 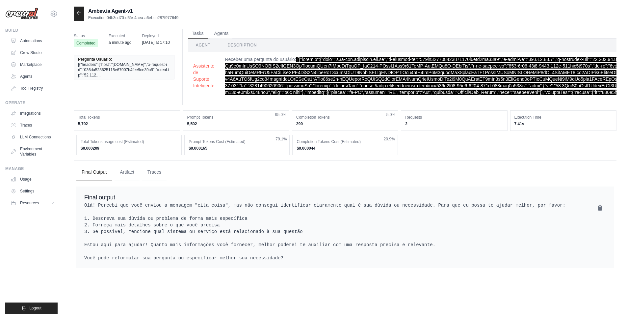 What do you see at coordinates (563, 124) in the screenshot?
I see `dd: 7.41s` at bounding box center [563, 124].